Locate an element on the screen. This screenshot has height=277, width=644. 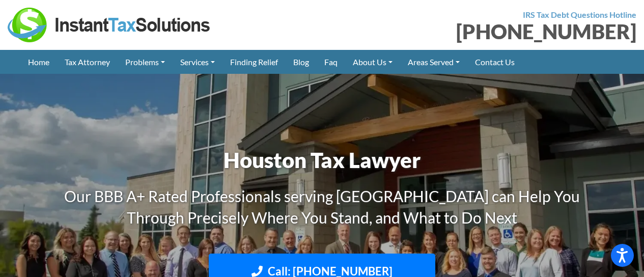
a: About Us is located at coordinates (373, 61).